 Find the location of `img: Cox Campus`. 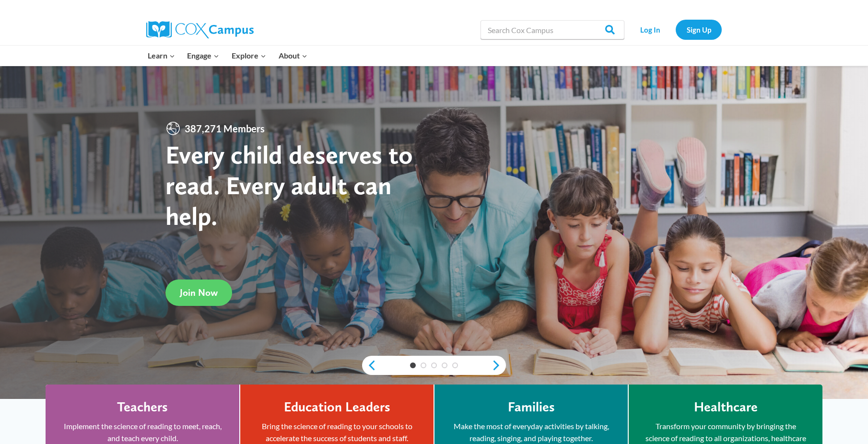

img: Cox Campus is located at coordinates (200, 30).